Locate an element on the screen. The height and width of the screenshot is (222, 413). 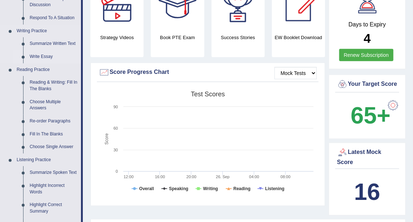
tspan: Listening is located at coordinates (275, 189).